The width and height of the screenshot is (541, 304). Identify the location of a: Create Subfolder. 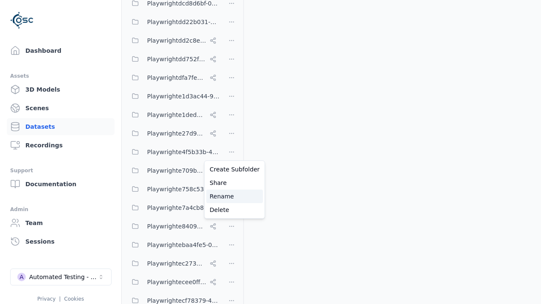
(235, 169).